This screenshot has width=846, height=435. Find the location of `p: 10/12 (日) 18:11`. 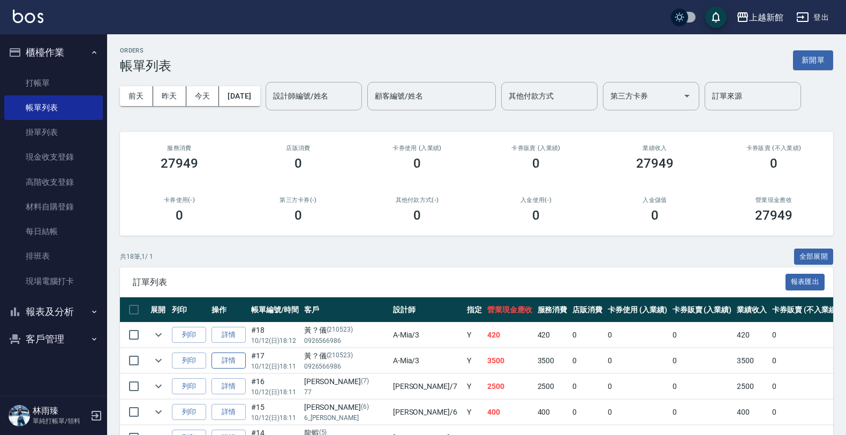

p: 10/12 (日) 18:11 is located at coordinates (275, 392).